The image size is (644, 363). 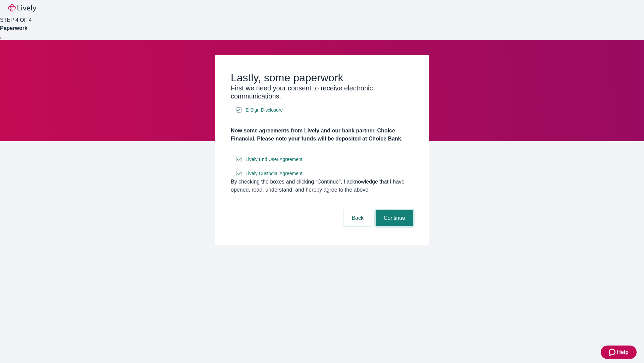 What do you see at coordinates (264, 110) in the screenshot?
I see `span: E-Sign Disclosure` at bounding box center [264, 110].